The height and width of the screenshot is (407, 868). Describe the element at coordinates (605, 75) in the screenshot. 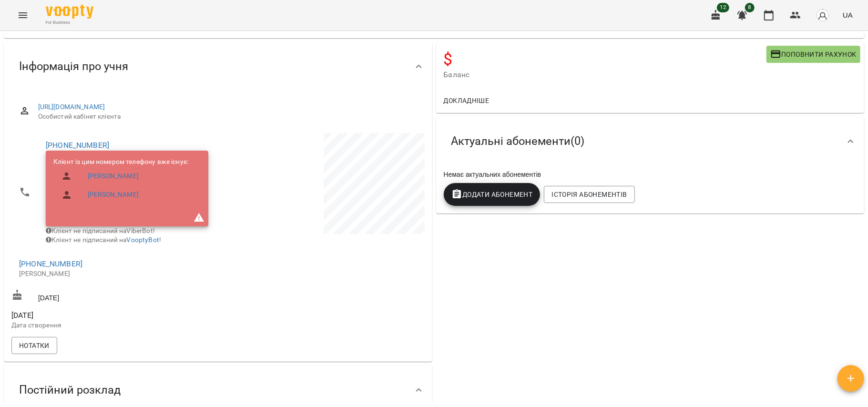

I see `span: Баланс` at that location.